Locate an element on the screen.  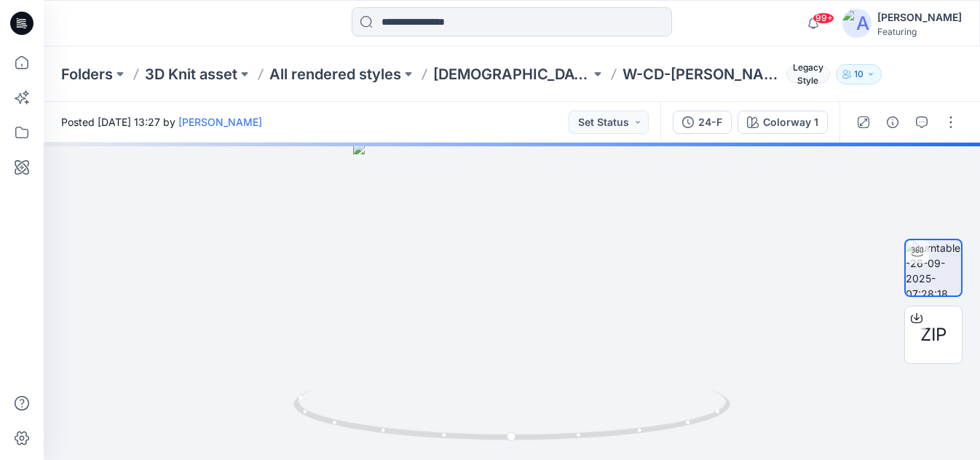
span: Legacy Style is located at coordinates (809, 74).